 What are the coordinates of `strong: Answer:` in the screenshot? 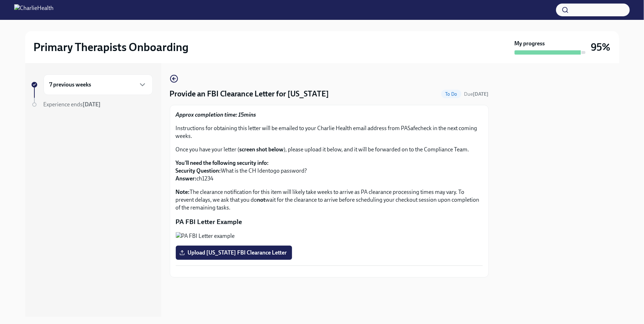 It's located at (186, 178).